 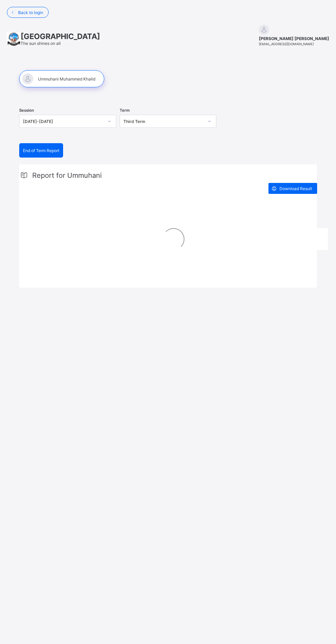 I want to click on div: Third Term, so click(x=164, y=122).